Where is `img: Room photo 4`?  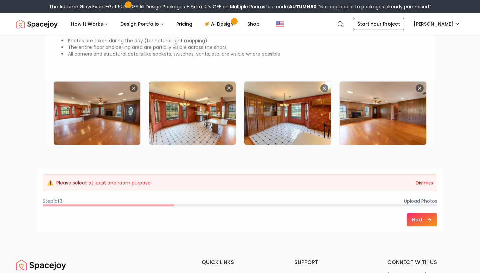
img: Room photo 4 is located at coordinates (383, 113).